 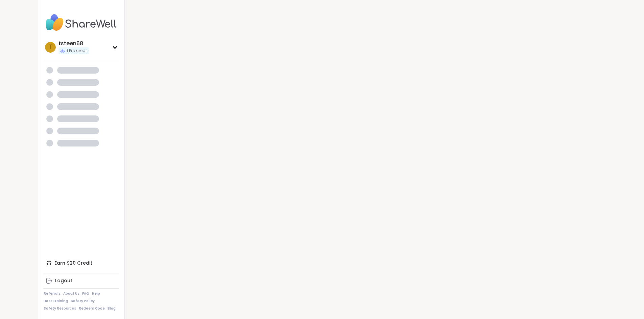 I want to click on span: 1 Pro credit, so click(x=77, y=51).